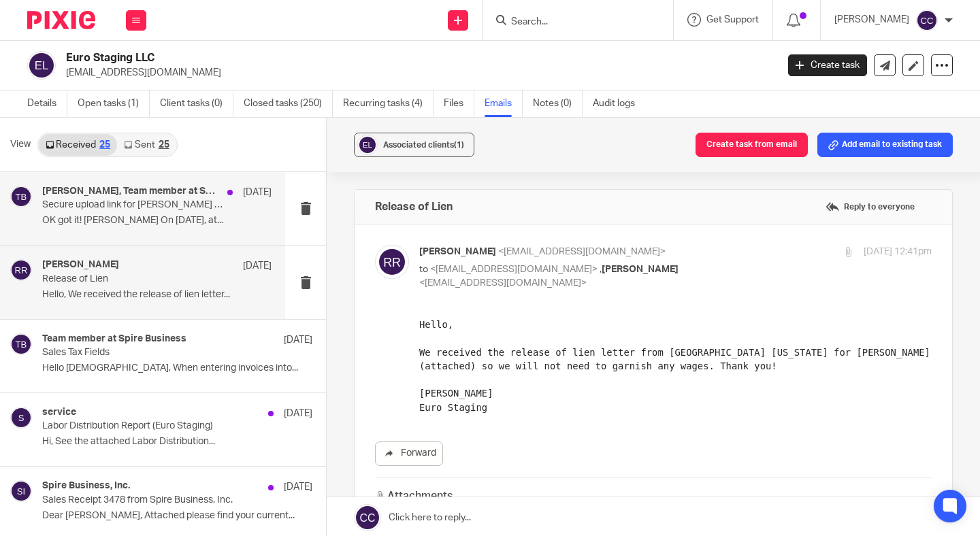 The height and width of the screenshot is (536, 980). Describe the element at coordinates (828, 66) in the screenshot. I see `a: Create task` at that location.